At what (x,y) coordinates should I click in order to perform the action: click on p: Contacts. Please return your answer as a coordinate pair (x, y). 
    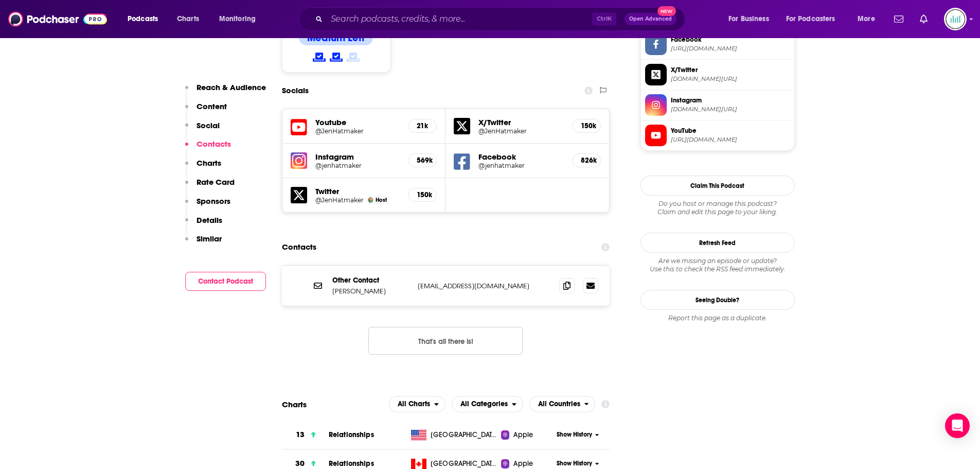
    Looking at the image, I should click on (213, 143).